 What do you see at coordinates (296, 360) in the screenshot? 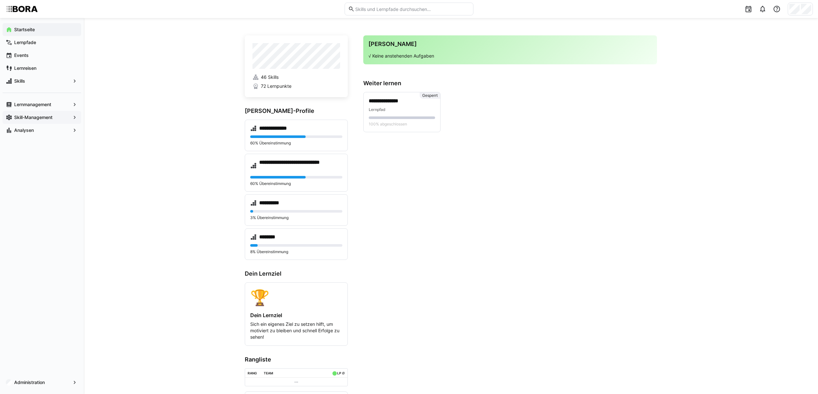
I see `h3: Rangliste` at bounding box center [296, 360].